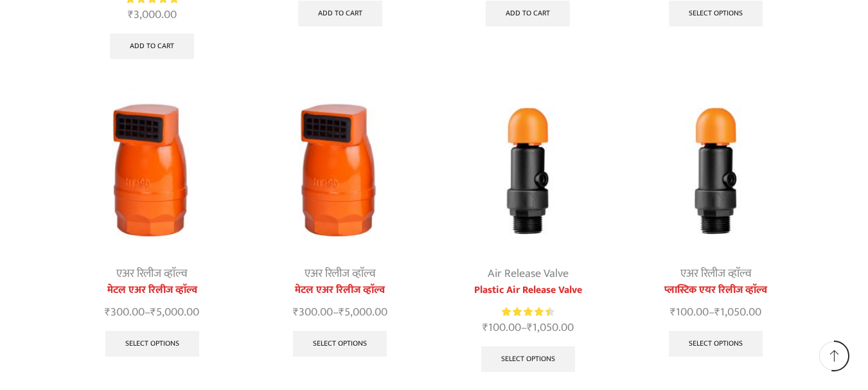  I want to click on div: Rated 4.57 out of 5, so click(527, 312).